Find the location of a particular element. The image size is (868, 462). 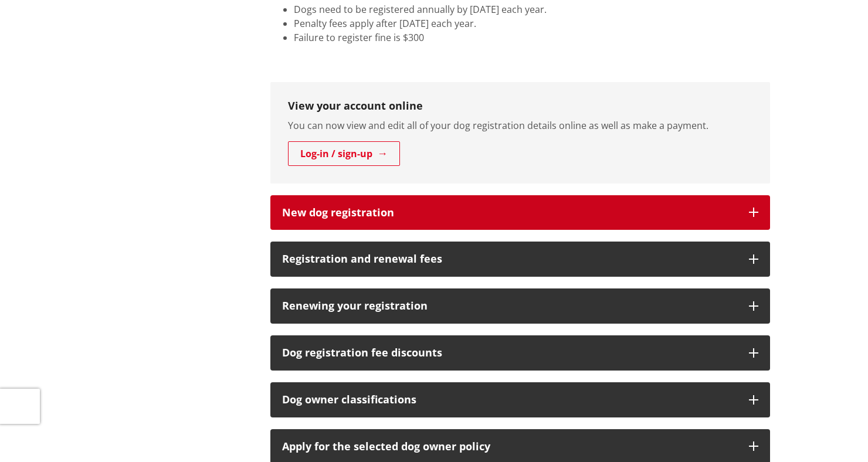

a: Log-in / sign-up is located at coordinates (343, 153).